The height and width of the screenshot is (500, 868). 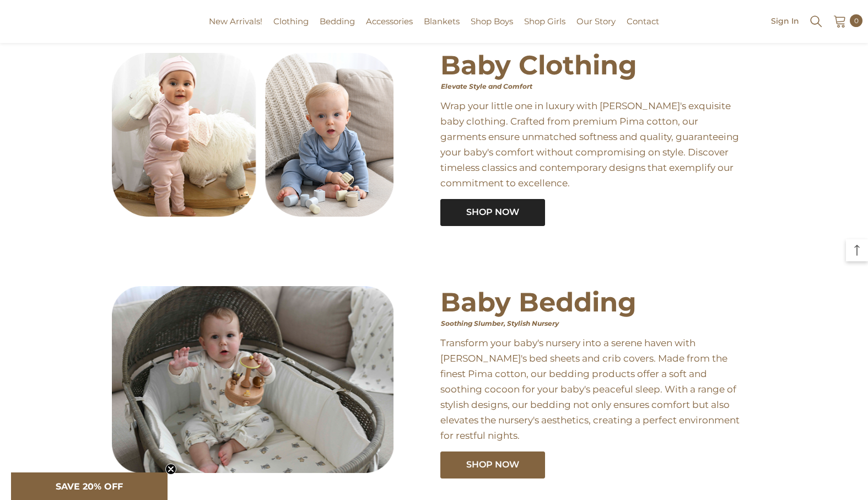 I want to click on div: SAVE 20% OFFClose teaser, so click(x=90, y=486).